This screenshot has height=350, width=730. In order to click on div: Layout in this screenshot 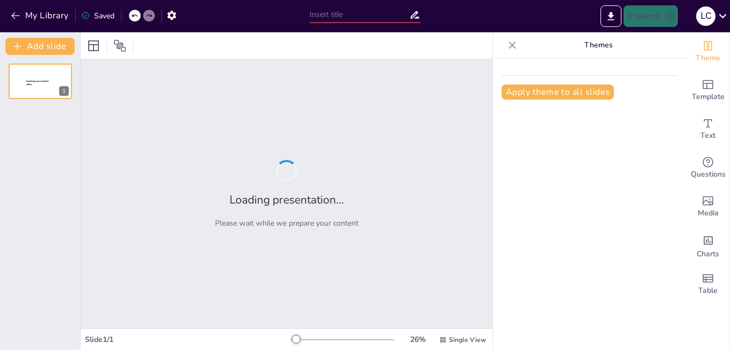, I will do `click(94, 46)`.